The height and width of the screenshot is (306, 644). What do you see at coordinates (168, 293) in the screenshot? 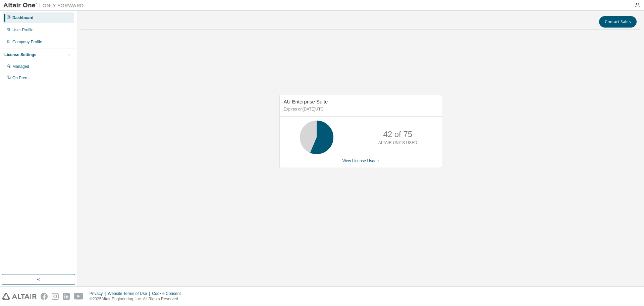
I see `div: Cookie Consent` at bounding box center [168, 293].